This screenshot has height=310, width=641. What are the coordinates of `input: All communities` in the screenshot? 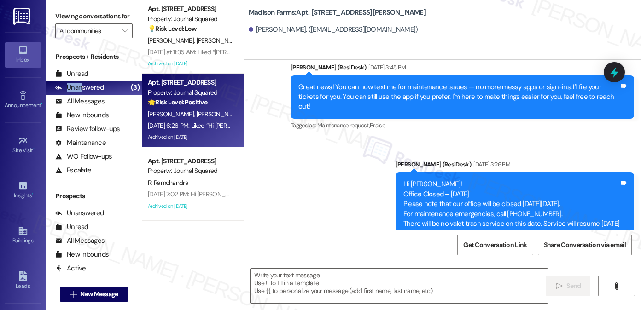 It's located at (88, 31).